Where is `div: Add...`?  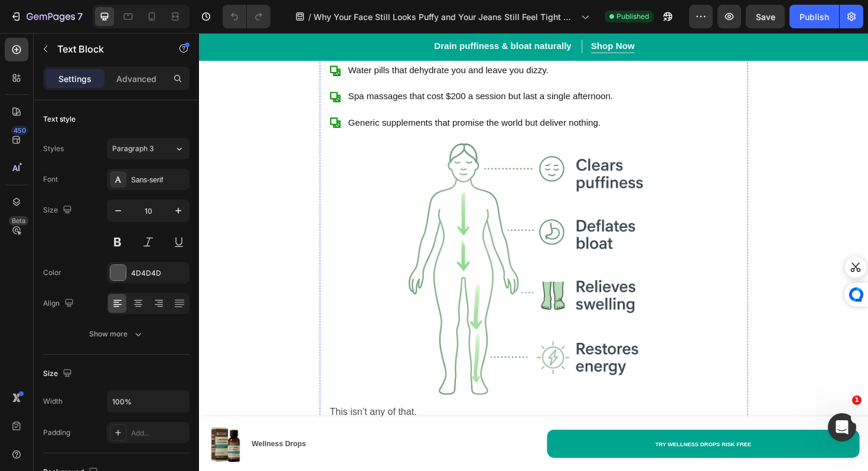 div: Add... is located at coordinates (159, 433).